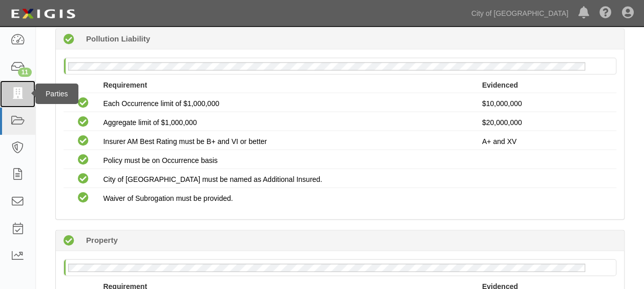 The height and width of the screenshot is (289, 644). Describe the element at coordinates (25, 72) in the screenshot. I see `div: 11` at that location.